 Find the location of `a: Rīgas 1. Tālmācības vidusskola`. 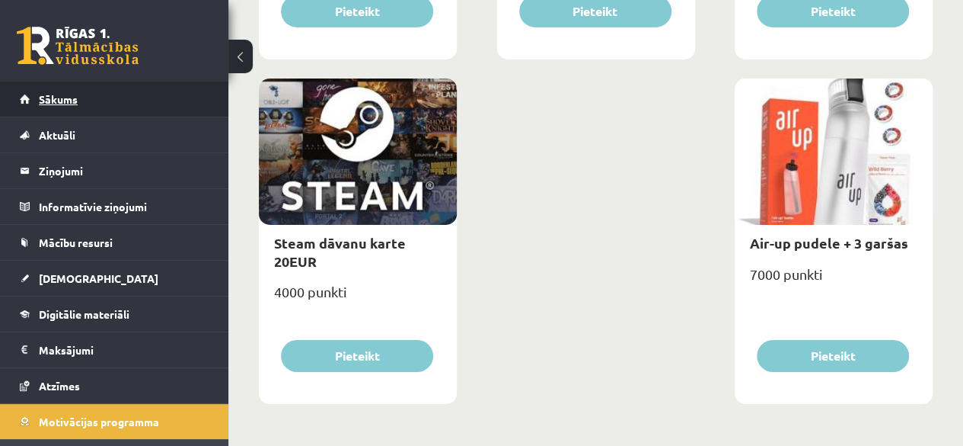

a: Rīgas 1. Tālmācības vidusskola is located at coordinates (78, 46).